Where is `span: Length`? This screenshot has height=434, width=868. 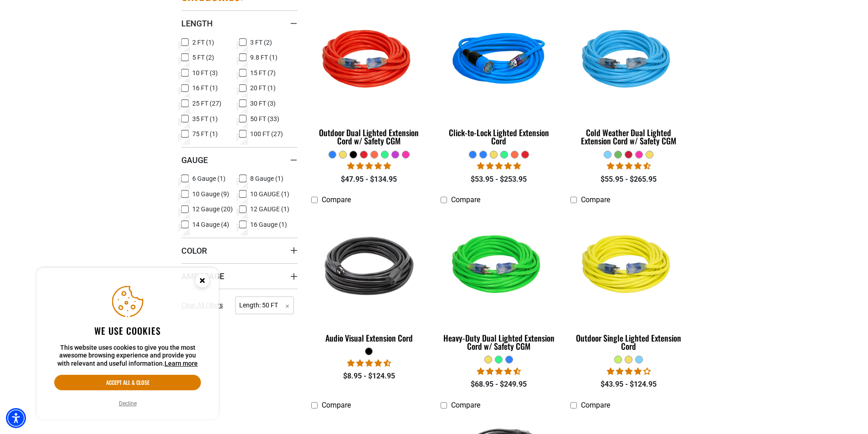
span: Length is located at coordinates (197, 23).